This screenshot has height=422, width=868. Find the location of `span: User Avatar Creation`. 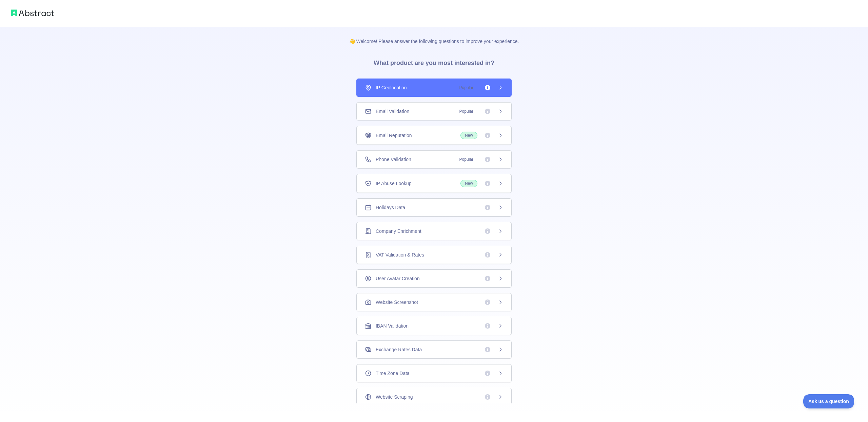

span: User Avatar Creation is located at coordinates (397, 278).